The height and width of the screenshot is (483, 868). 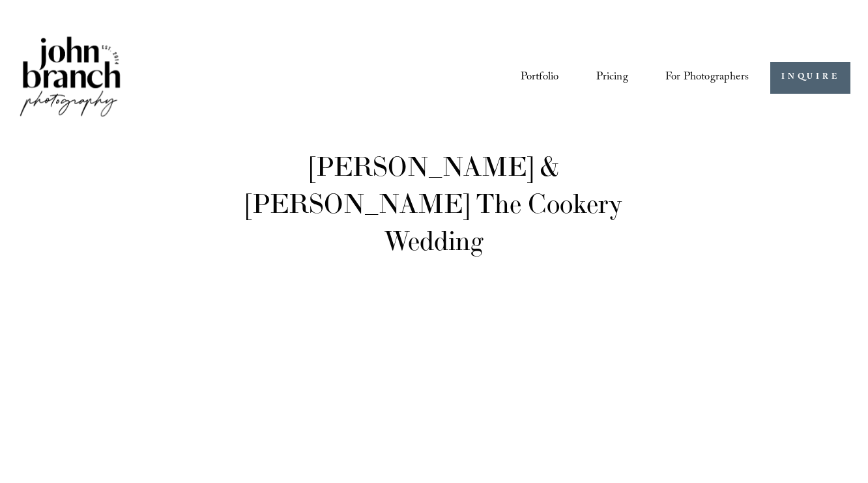 I want to click on a: INQUIRE, so click(x=810, y=77).